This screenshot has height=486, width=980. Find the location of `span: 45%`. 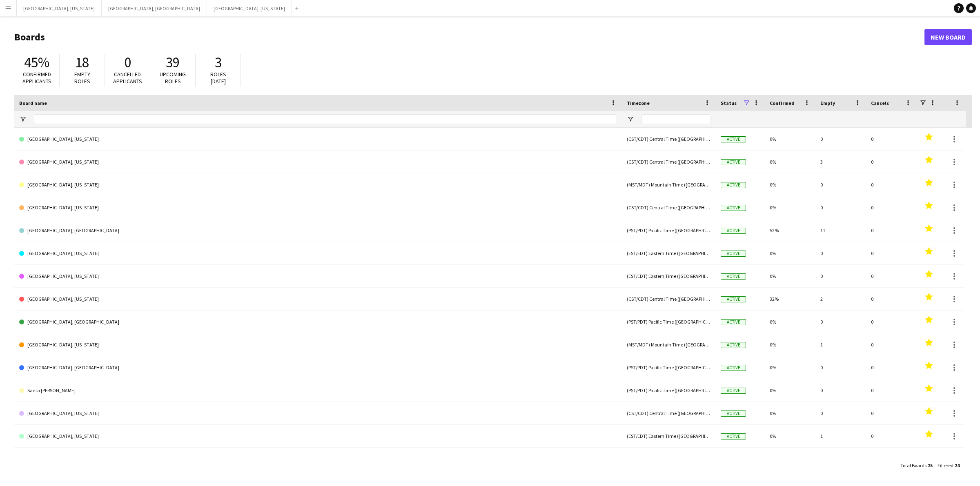

span: 45% is located at coordinates (36, 62).